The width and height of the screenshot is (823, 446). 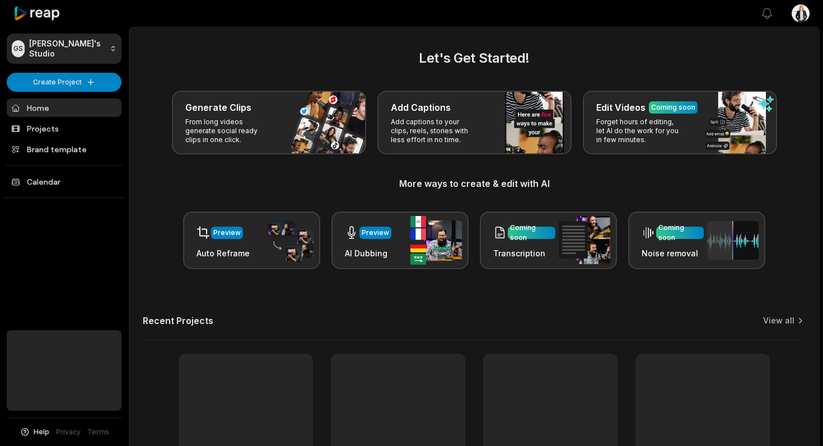 What do you see at coordinates (68, 432) in the screenshot?
I see `a: Privacy` at bounding box center [68, 432].